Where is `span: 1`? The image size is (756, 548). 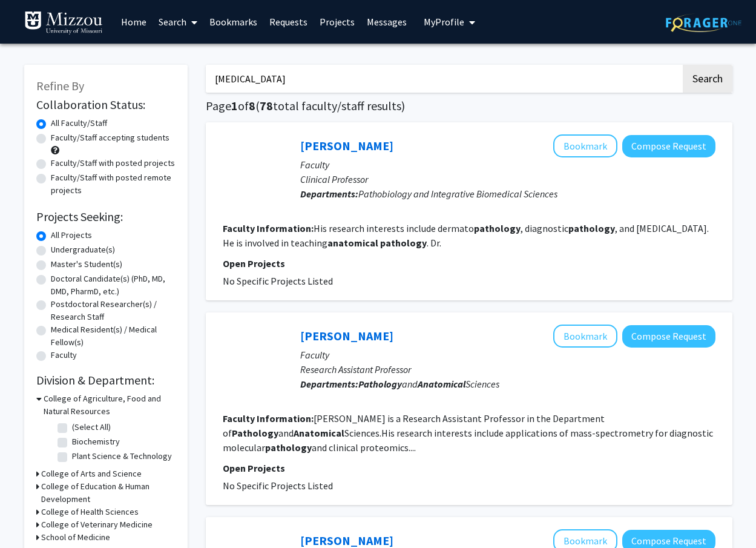 span: 1 is located at coordinates (234, 105).